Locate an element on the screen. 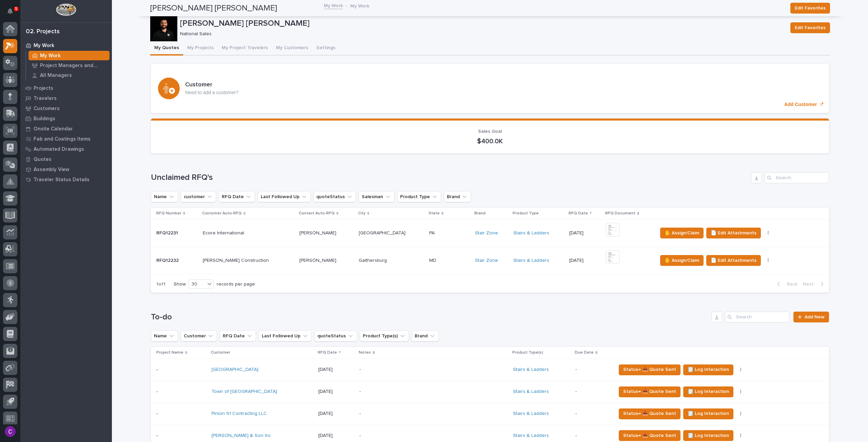  a: Add Customer is located at coordinates (490, 88).